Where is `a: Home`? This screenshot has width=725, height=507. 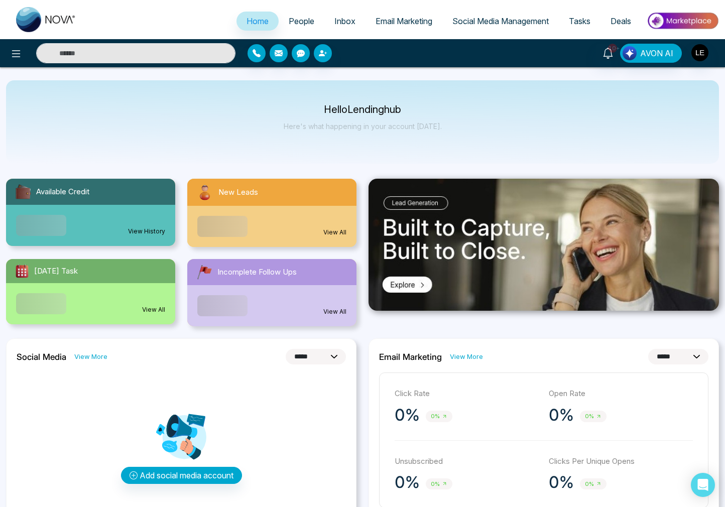
a: Home is located at coordinates (258, 21).